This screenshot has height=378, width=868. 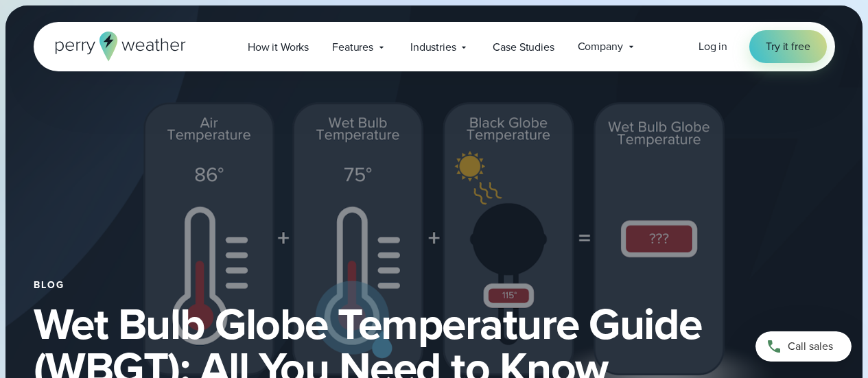 What do you see at coordinates (523, 48) in the screenshot?
I see `span: Case Studies` at bounding box center [523, 48].